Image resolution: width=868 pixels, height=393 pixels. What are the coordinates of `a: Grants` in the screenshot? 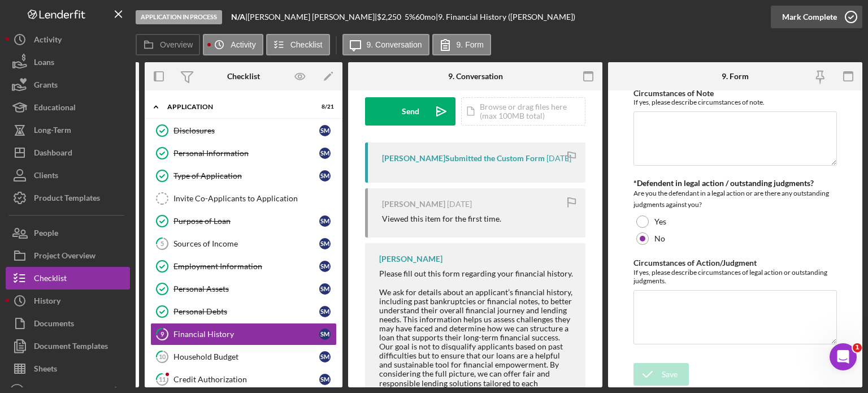 It's located at (68, 85).